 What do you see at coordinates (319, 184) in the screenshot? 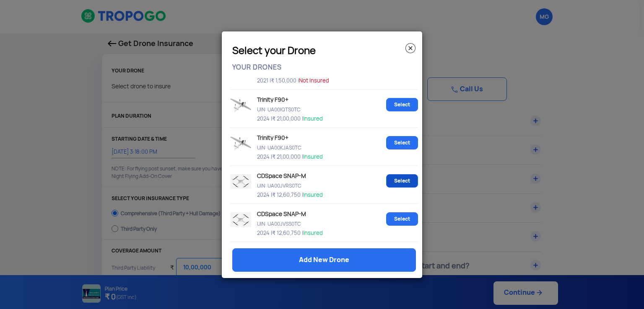
I see `p: UIN: UA00JVRS0TC` at bounding box center [319, 184].